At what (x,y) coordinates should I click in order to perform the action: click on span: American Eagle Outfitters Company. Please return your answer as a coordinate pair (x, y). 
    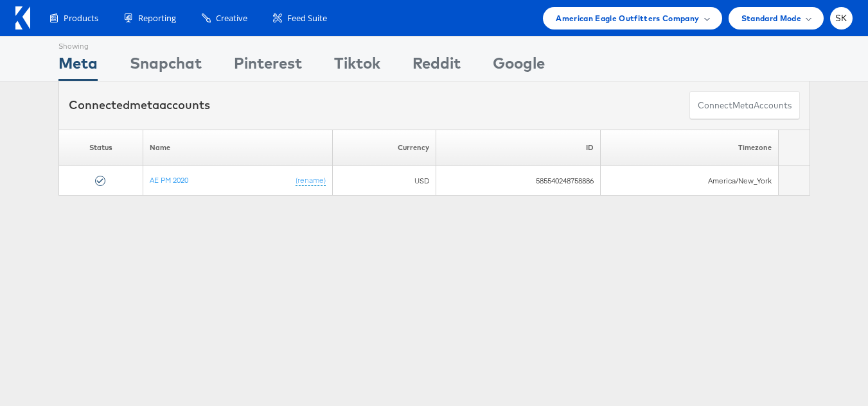
    Looking at the image, I should click on (627, 18).